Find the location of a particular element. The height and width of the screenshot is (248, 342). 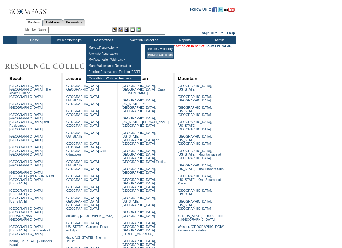

a: Reservations is located at coordinates (74, 22).